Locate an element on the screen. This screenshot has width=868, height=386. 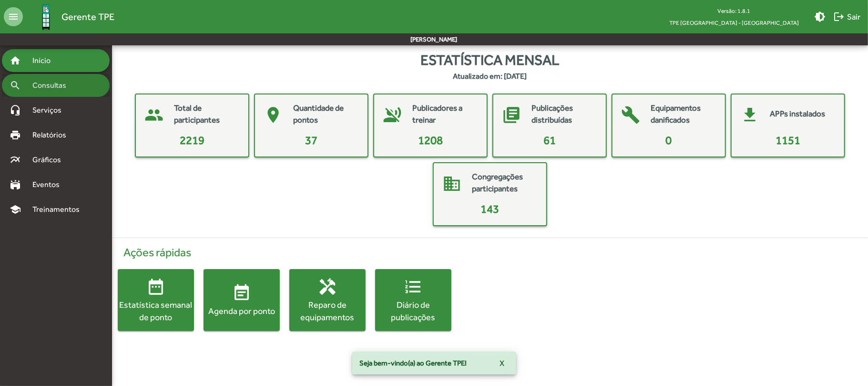
span: Seja bem-vindo(a) ao Gerente TPE! is located at coordinates (413, 363).